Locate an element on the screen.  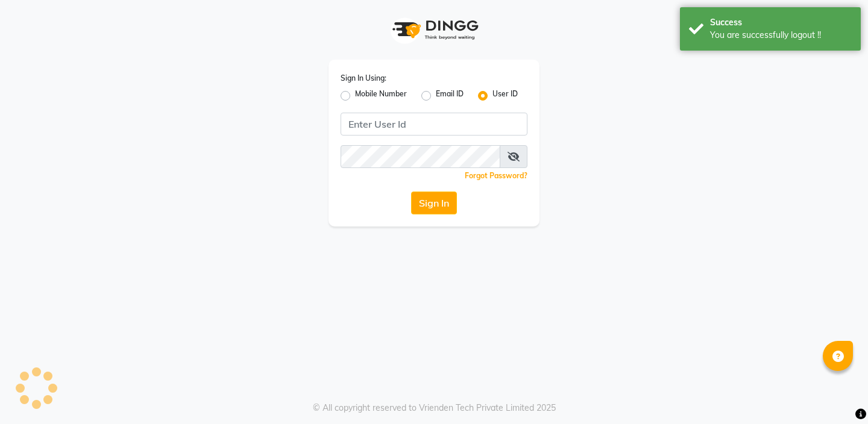
button: Sign In is located at coordinates (434, 203).